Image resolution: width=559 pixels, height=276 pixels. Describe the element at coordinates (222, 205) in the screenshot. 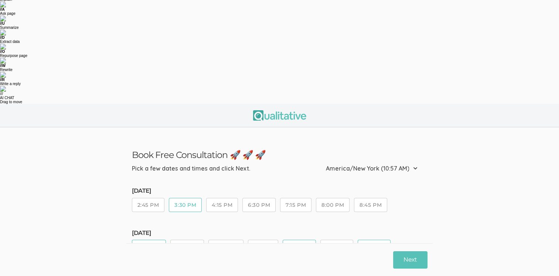

I see `button: 4:15 PM` at that location.